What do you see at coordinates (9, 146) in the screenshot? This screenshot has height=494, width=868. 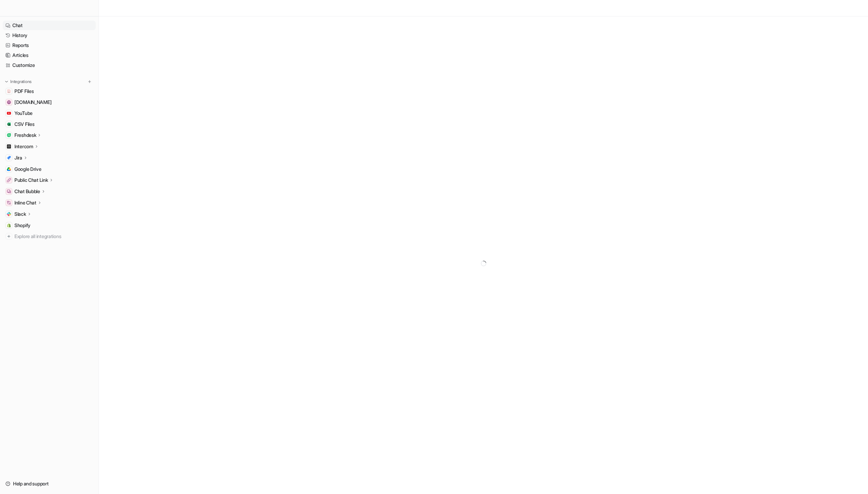 I see `img: Intercom` at bounding box center [9, 146].